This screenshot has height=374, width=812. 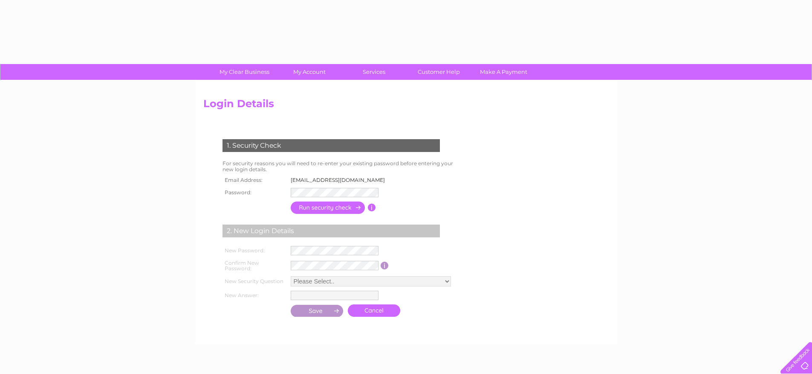 I want to click on th: Password:, so click(x=255, y=192).